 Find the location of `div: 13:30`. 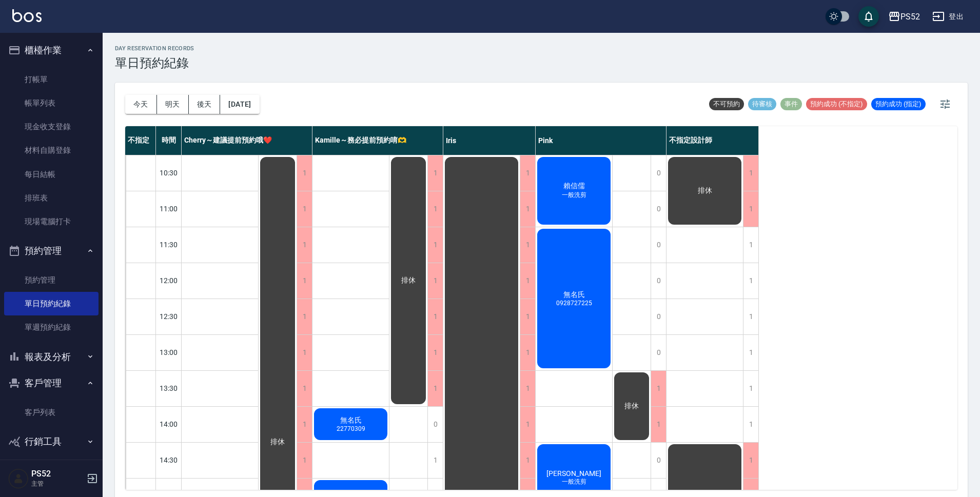

div: 13:30 is located at coordinates (169, 389).